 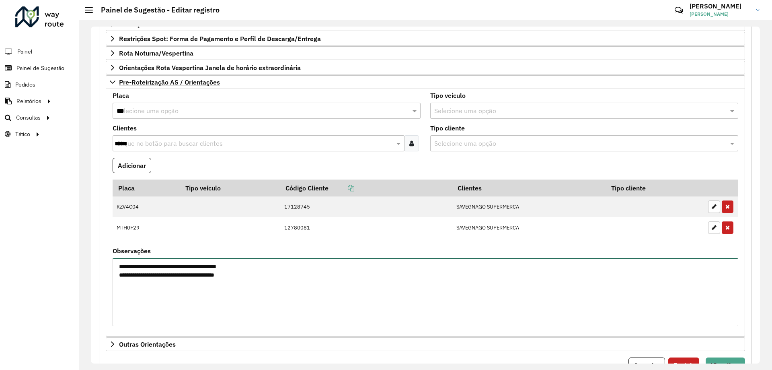 What do you see at coordinates (28, 117) in the screenshot?
I see `span: Consultas` at bounding box center [28, 117].